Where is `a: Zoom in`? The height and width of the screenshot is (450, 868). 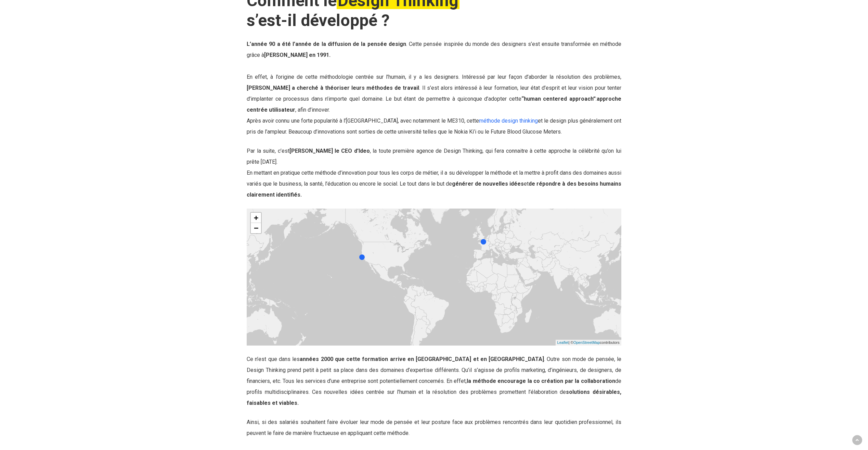
a: Zoom in is located at coordinates (256, 218).